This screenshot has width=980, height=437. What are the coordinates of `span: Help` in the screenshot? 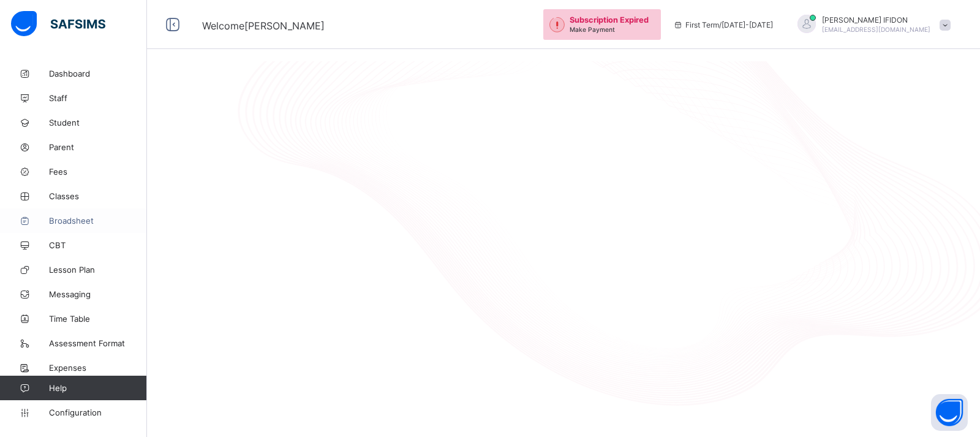 It's located at (98, 388).